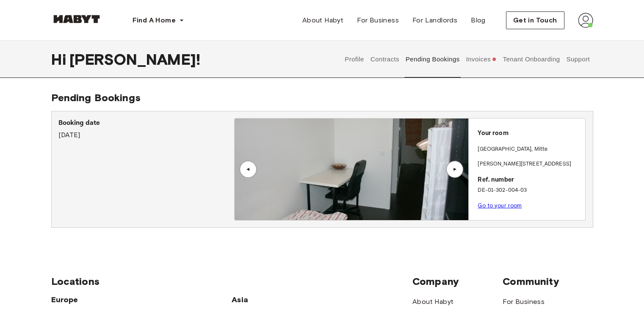 The height and width of the screenshot is (309, 644). What do you see at coordinates (435, 20) in the screenshot?
I see `a: For Landlords` at bounding box center [435, 20].